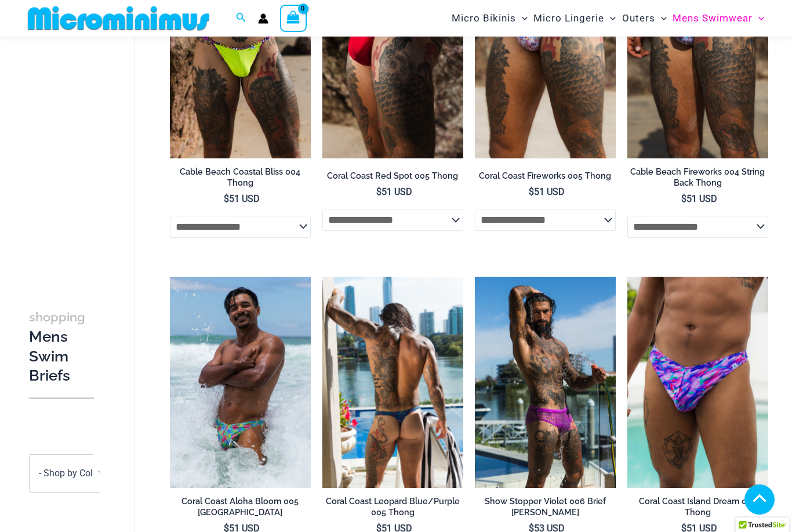  What do you see at coordinates (70, 515) in the screenshot?
I see `span: - Shop by Fabric` at bounding box center [70, 515].